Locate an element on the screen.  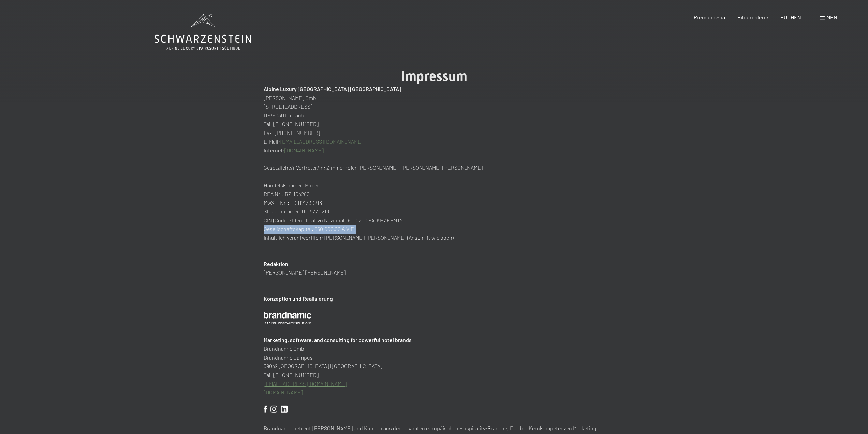
p: Brandnamic GmbH is located at coordinates (434, 348).